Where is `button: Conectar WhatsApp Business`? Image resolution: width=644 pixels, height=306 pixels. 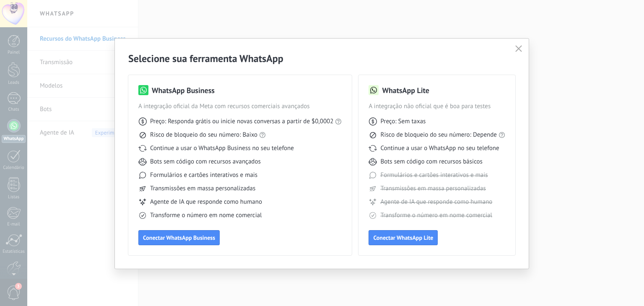 button: Conectar WhatsApp Business is located at coordinates (179, 238).